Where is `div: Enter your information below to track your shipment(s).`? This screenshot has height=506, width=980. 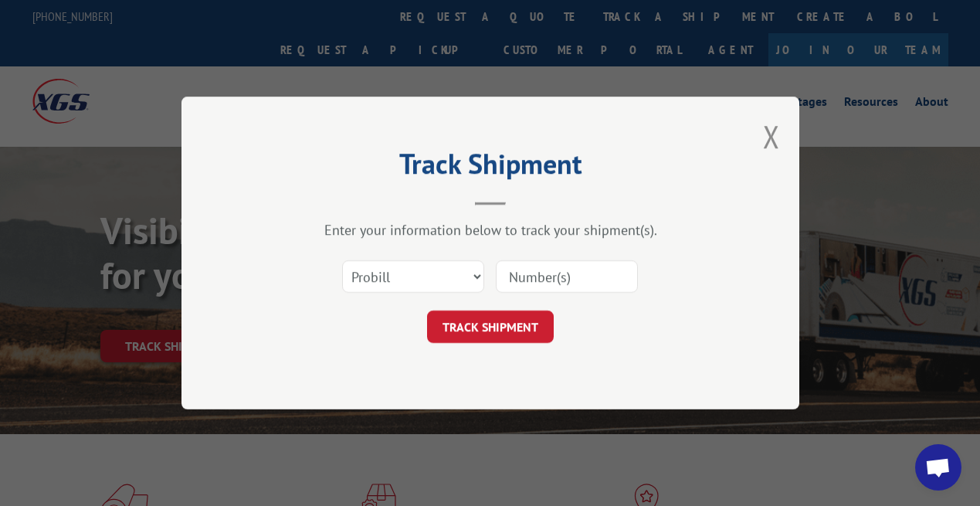 div: Enter your information below to track your shipment(s). is located at coordinates (490, 229).